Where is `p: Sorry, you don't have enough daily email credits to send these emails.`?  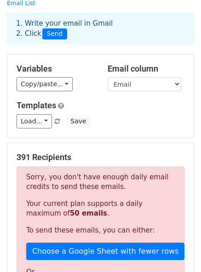 p: Sorry, you don't have enough daily email credits to send these emails. is located at coordinates (100, 182).